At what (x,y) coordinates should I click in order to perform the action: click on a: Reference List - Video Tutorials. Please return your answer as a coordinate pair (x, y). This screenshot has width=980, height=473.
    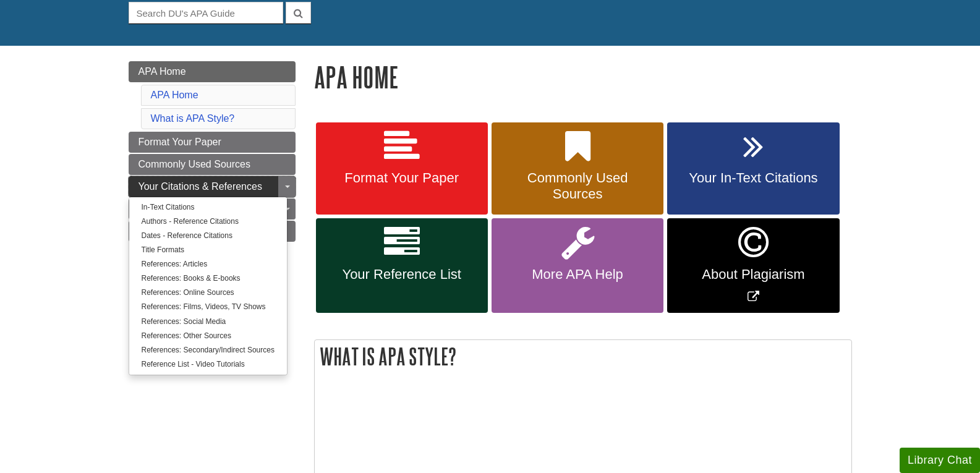
    Looking at the image, I should click on (208, 364).